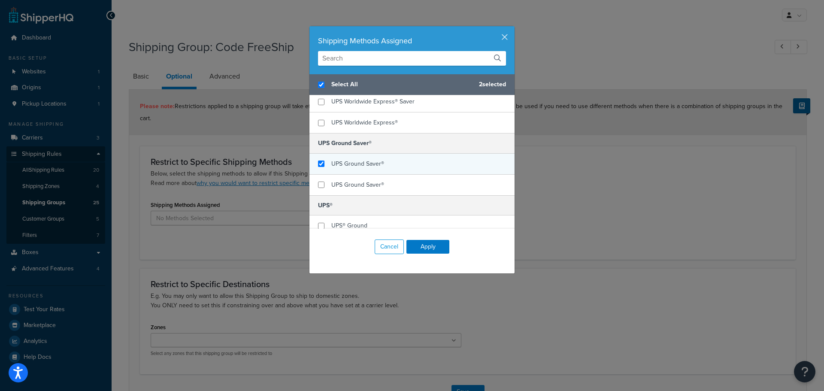  Describe the element at coordinates (412, 85) in the screenshot. I see `div: 2 selected` at that location.